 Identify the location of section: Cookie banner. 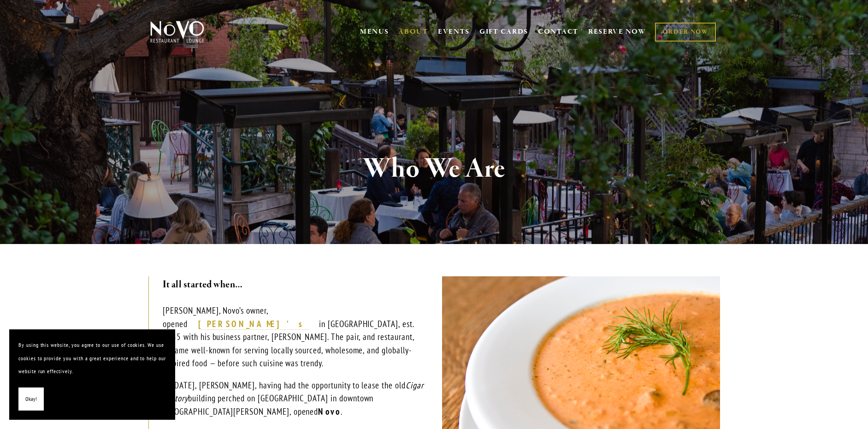
(92, 374).